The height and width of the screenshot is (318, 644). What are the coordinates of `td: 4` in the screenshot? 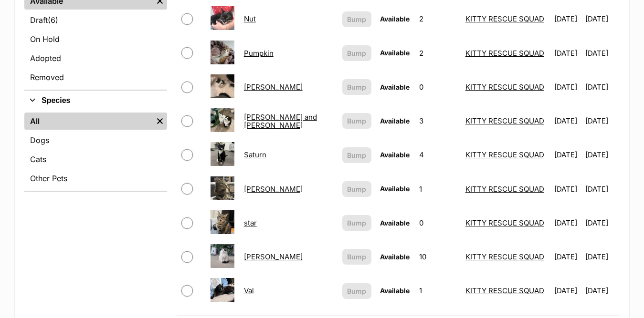 It's located at (438, 155).